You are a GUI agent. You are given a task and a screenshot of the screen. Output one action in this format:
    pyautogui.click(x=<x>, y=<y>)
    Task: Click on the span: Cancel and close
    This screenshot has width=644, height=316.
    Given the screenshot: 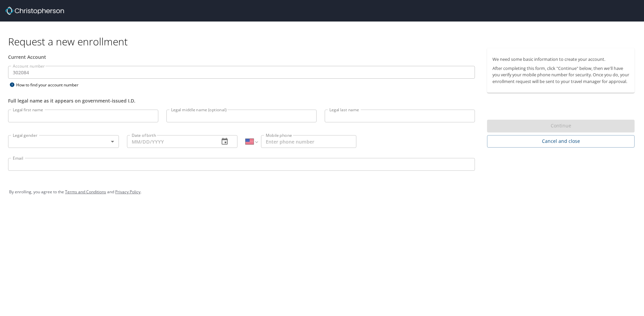 What is the action you would take?
    pyautogui.click(x=561, y=141)
    